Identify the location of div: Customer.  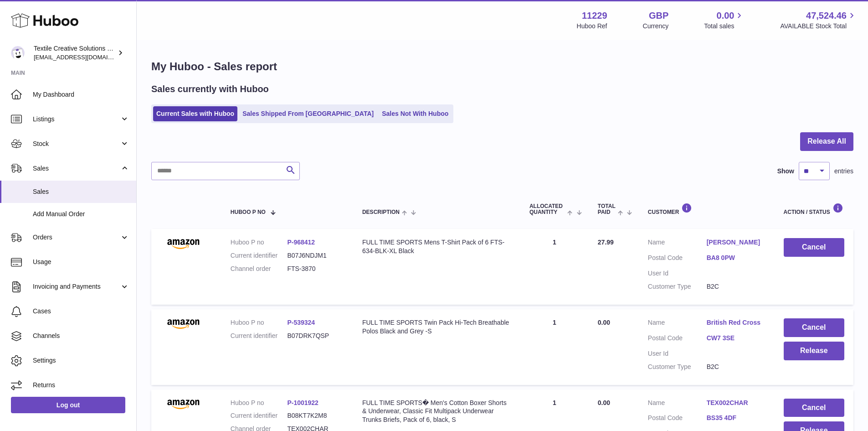
(707, 208).